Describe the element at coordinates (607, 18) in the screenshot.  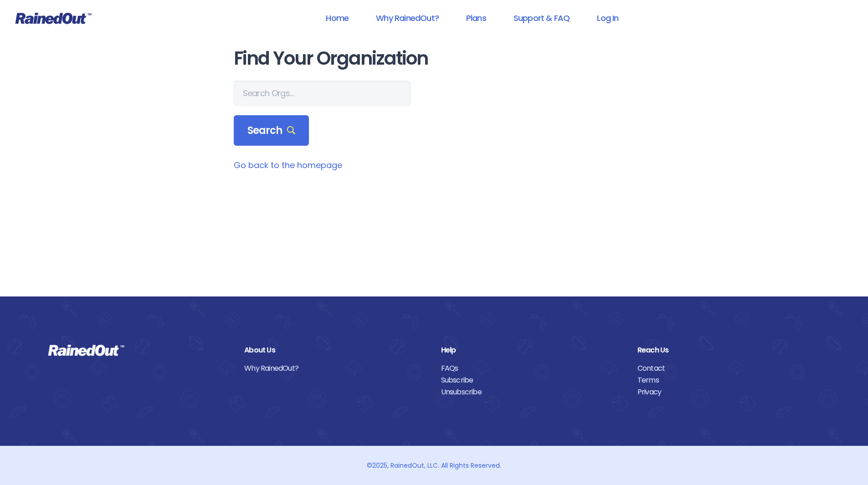
I see `a: Log In` at that location.